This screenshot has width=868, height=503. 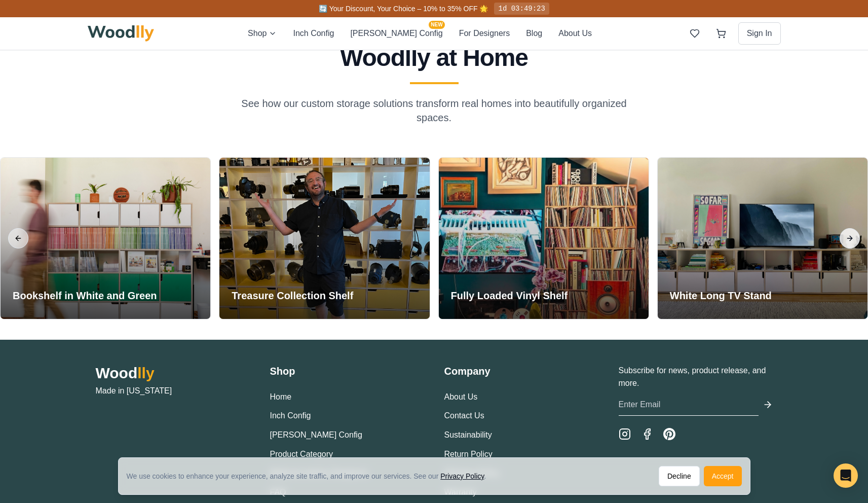 What do you see at coordinates (462, 476) in the screenshot?
I see `a: Privacy Policy` at bounding box center [462, 476].